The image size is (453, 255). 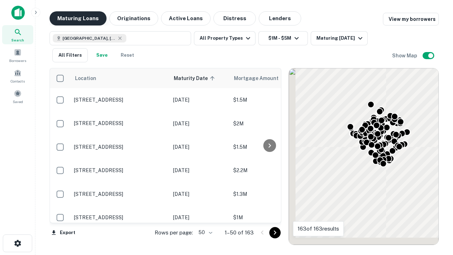 I want to click on button: Distress, so click(x=235, y=18).